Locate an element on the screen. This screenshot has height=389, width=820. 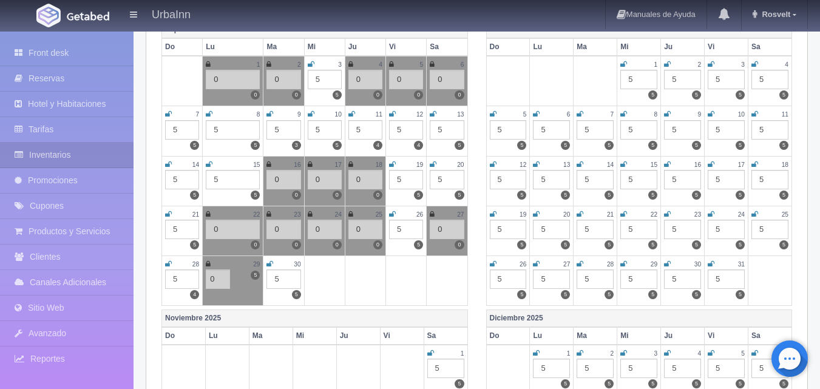
small: 12 is located at coordinates (419, 114).